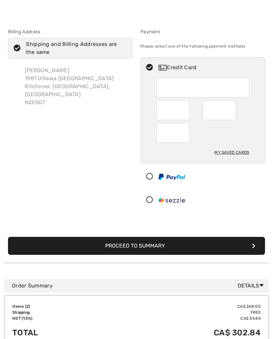  I want to click on td: Shipping, so click(56, 313).